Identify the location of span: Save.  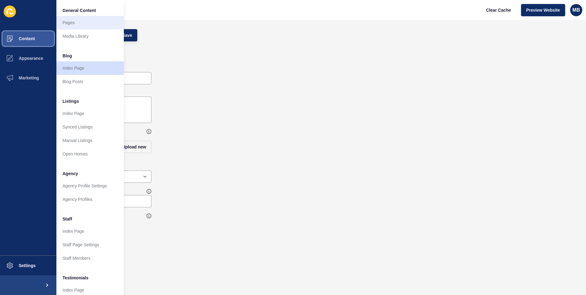
(127, 35).